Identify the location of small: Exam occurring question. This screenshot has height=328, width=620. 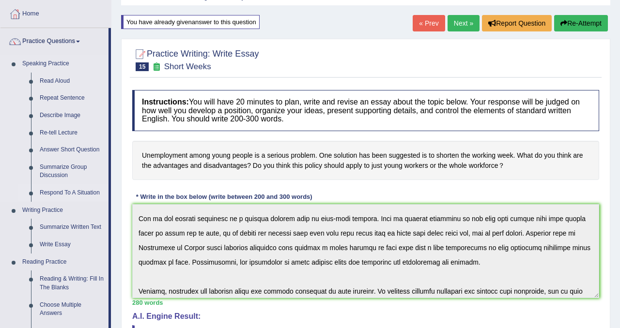
(156, 67).